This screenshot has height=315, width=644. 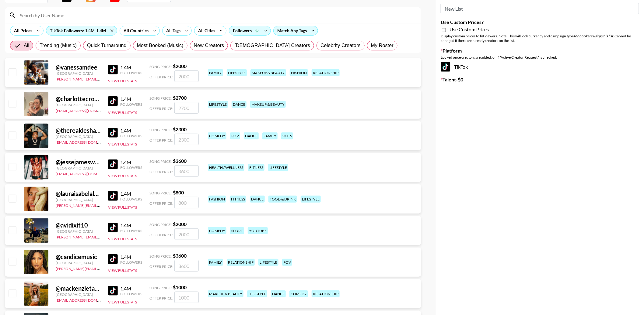 I want to click on span: New Creators, so click(x=209, y=45).